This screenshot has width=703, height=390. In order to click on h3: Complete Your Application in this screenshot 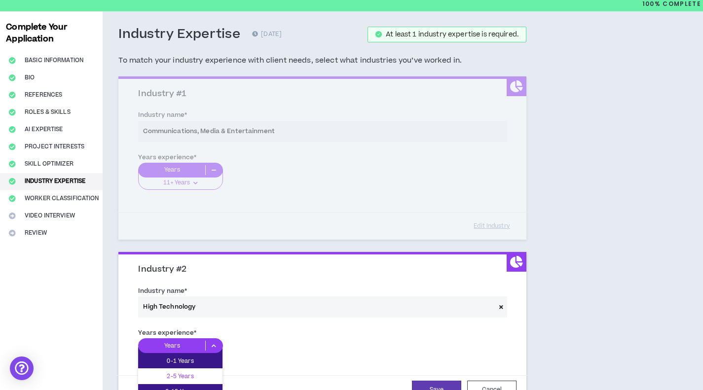, I will do `click(51, 33)`.